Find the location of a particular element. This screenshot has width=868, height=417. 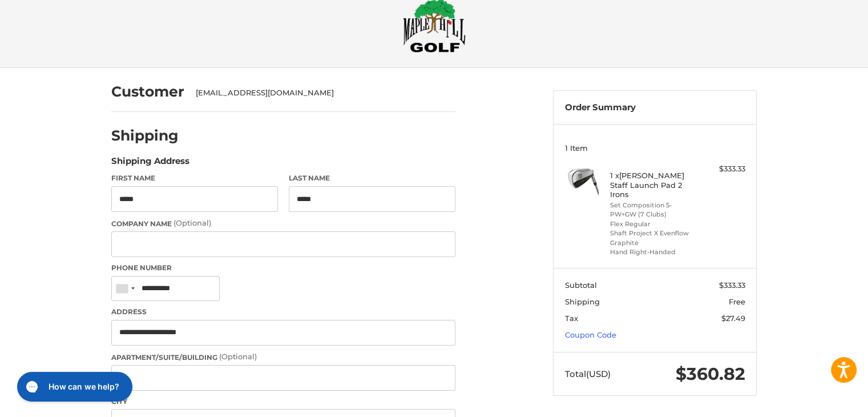

label: First Name is located at coordinates (195, 178).